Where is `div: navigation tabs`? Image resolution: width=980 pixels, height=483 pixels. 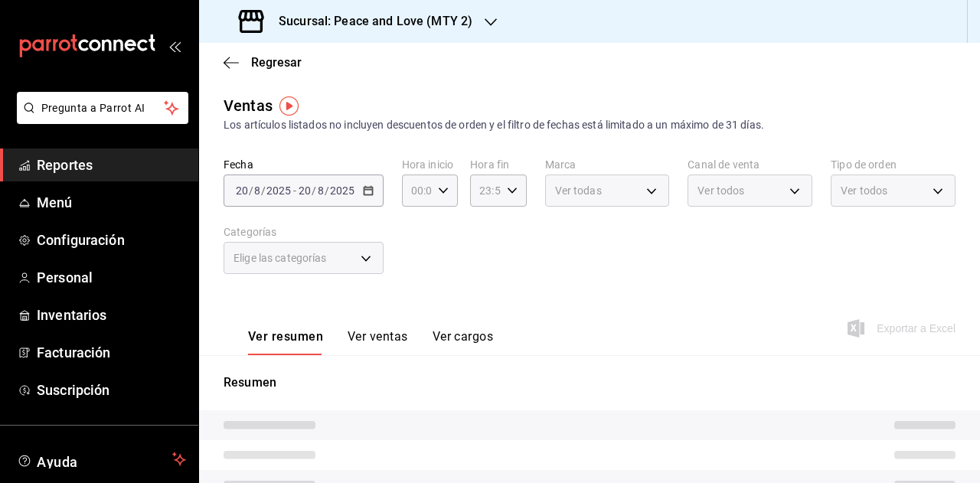
div: navigation tabs is located at coordinates (371, 342).